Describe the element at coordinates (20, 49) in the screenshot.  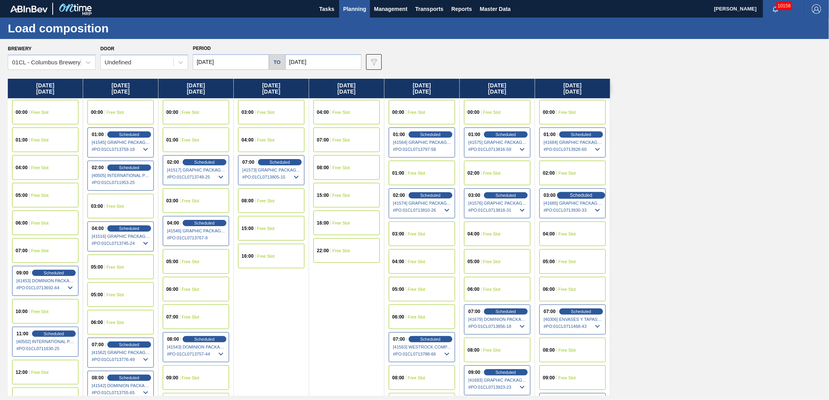
I see `label: Brewery` at that location.